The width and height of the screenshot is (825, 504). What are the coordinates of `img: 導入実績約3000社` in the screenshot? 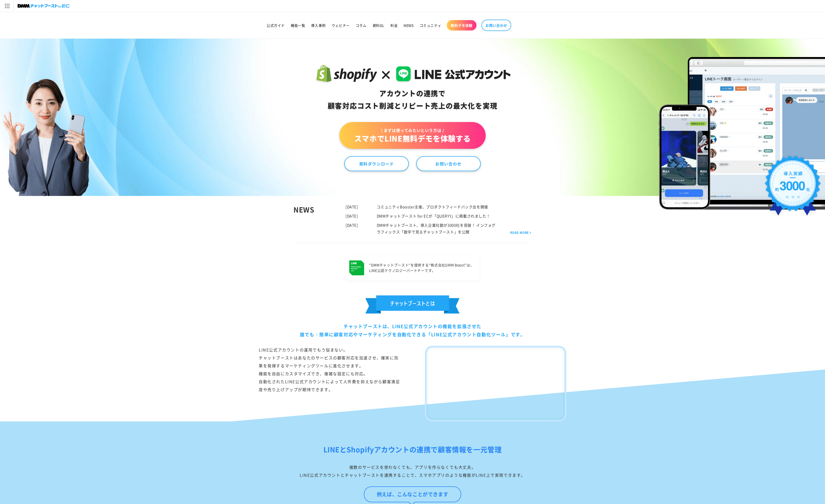 It's located at (793, 188).